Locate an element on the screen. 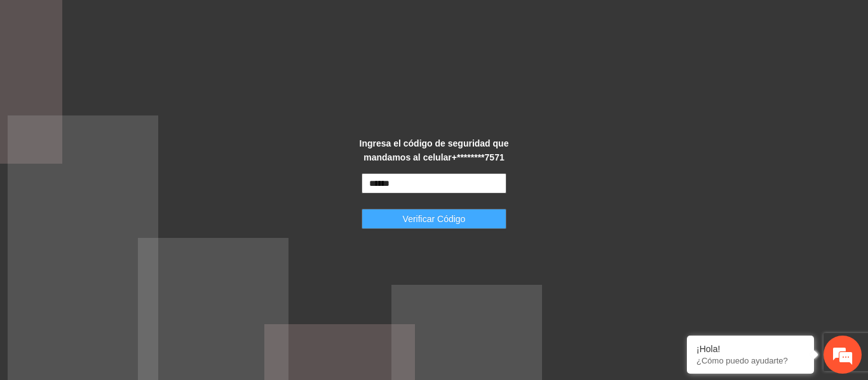  div: Minimizar ventana de chat en vivo is located at coordinates (224, 22).